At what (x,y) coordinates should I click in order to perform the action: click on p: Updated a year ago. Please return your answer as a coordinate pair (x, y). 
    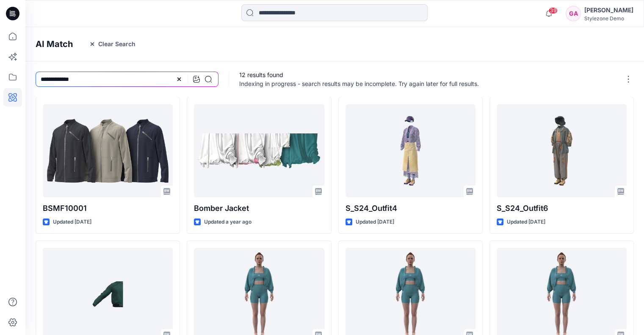
    Looking at the image, I should click on (228, 222).